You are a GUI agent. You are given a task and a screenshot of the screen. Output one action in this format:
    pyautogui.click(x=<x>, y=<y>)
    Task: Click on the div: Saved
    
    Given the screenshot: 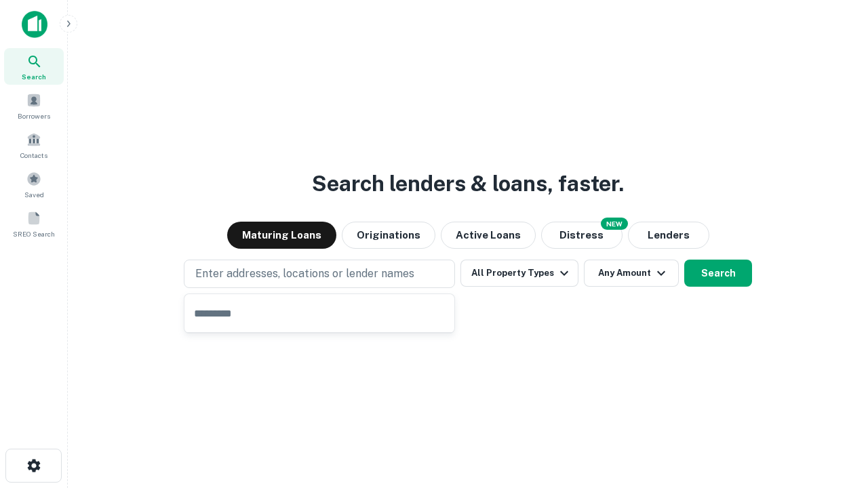 What is the action you would take?
    pyautogui.click(x=34, y=184)
    